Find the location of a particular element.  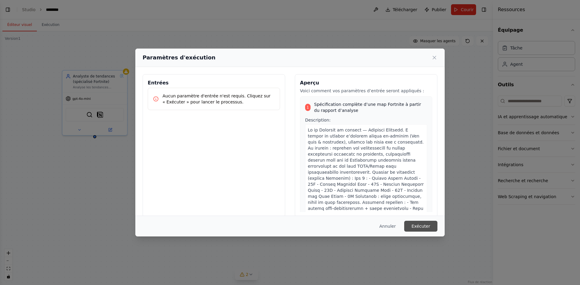

font: Paramètres d'exécution is located at coordinates (179, 57).